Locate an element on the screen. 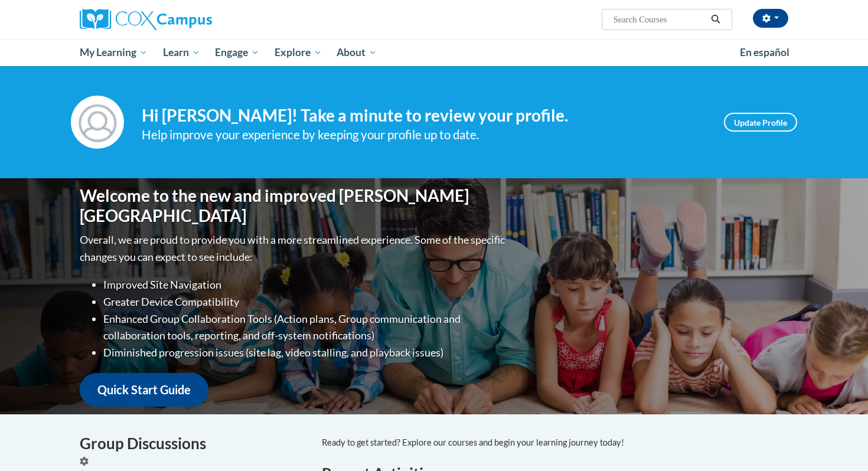  input: Search Courses is located at coordinates (660, 20).